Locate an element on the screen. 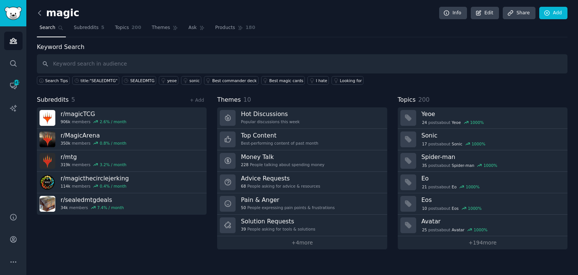  a: Eos10postsaboutEos1000% is located at coordinates (483, 204).